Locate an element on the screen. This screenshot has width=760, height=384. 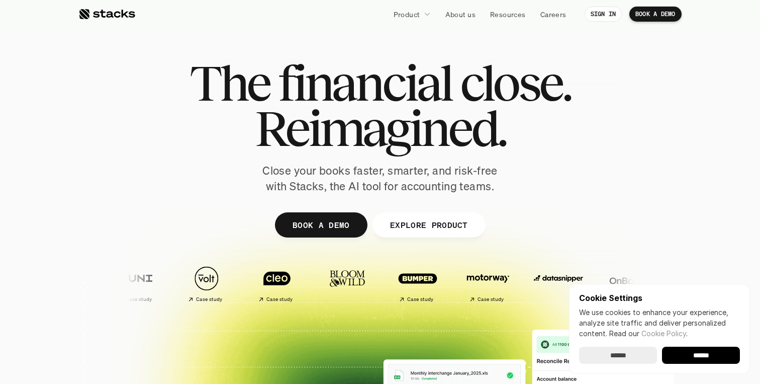
a: EXPLORE PRODUCT is located at coordinates (428, 225).